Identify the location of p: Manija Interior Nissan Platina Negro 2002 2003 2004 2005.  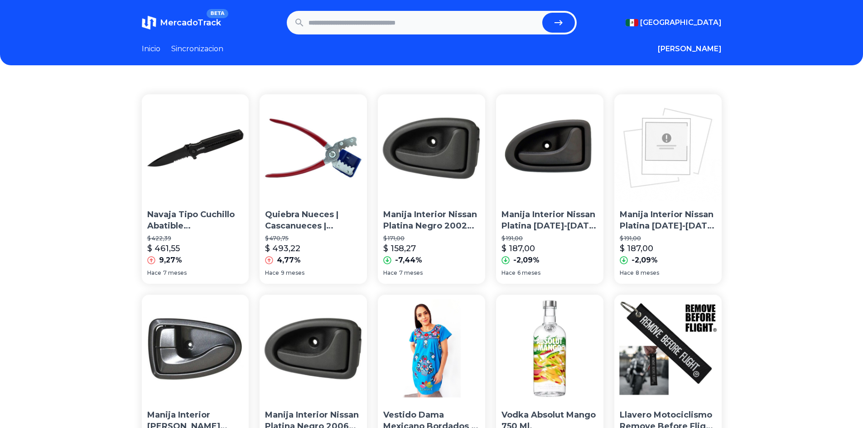
(431, 220).